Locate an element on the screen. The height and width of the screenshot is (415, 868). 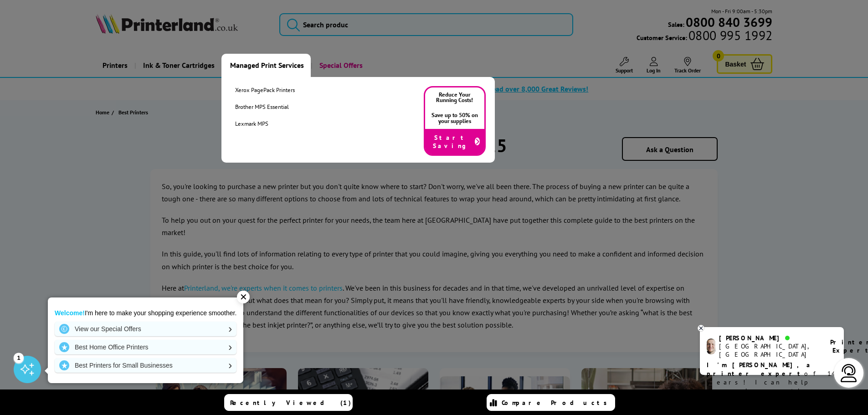
a: Reduce Your Running Costs! Save up to 50% on your supplies Start Saving is located at coordinates (455, 121).